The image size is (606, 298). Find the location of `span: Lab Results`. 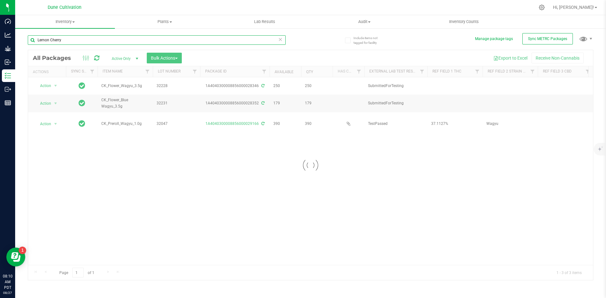

span: Lab Results is located at coordinates (265, 22).